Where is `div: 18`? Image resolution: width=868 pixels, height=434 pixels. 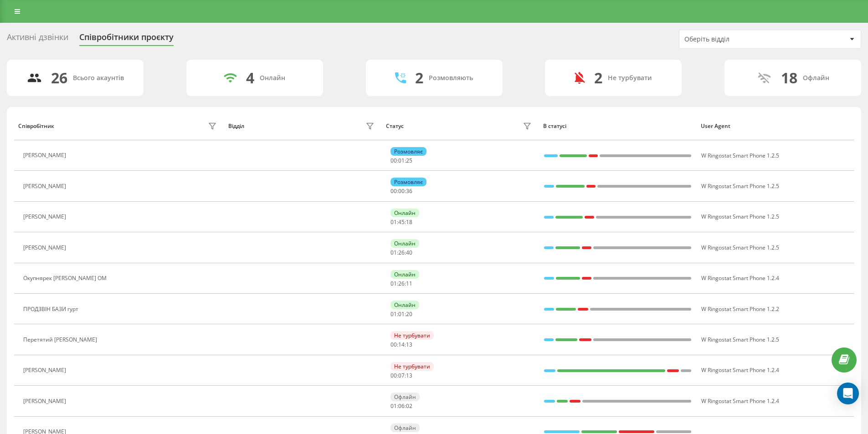 div: 18 is located at coordinates (789, 78).